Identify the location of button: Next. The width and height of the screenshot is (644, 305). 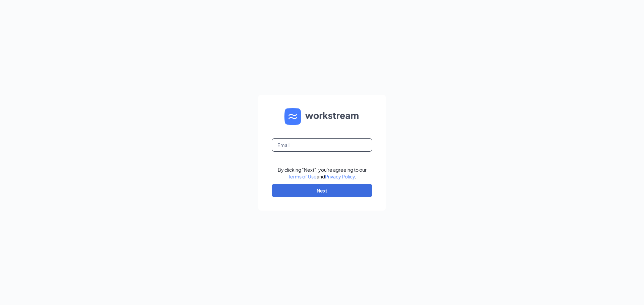
(322, 191).